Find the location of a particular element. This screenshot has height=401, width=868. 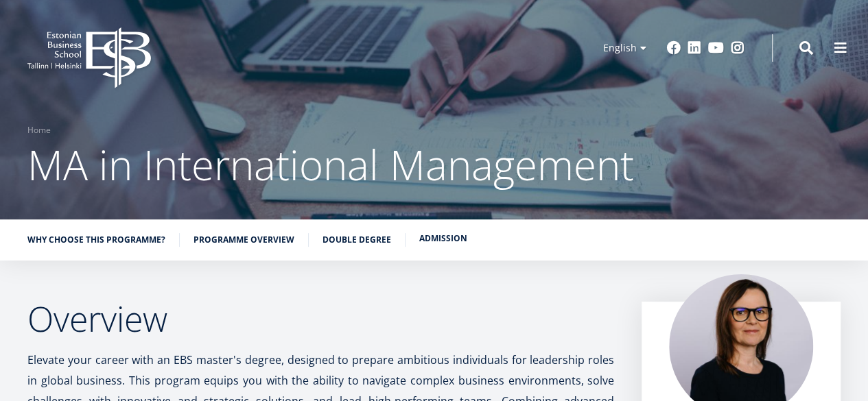

a: Youtube is located at coordinates (716, 48).